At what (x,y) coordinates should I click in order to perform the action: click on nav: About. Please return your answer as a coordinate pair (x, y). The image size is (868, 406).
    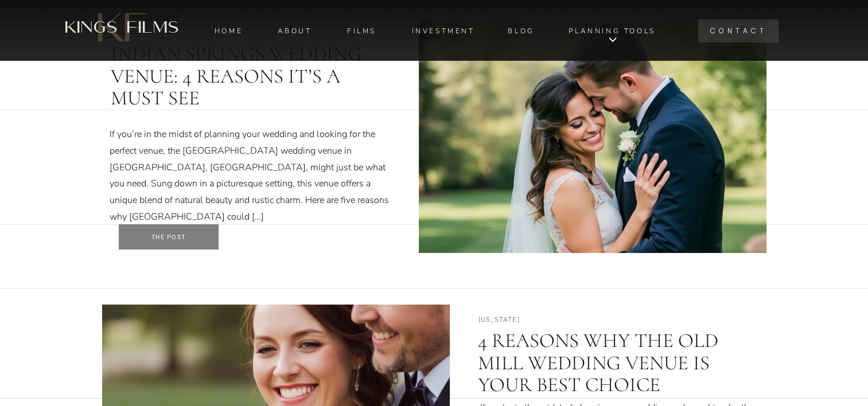
    Looking at the image, I should click on (294, 31).